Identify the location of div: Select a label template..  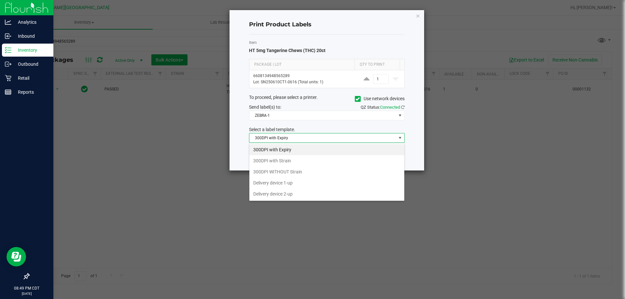
(327, 130).